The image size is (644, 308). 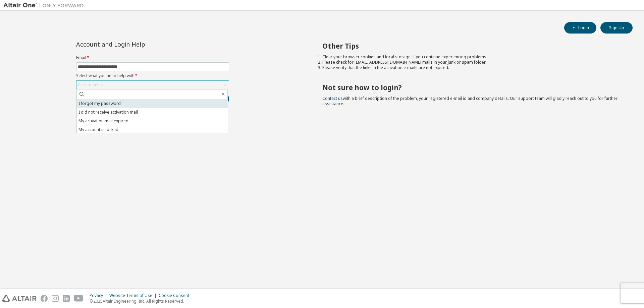 I want to click on div: Cookie Consent, so click(x=176, y=296).